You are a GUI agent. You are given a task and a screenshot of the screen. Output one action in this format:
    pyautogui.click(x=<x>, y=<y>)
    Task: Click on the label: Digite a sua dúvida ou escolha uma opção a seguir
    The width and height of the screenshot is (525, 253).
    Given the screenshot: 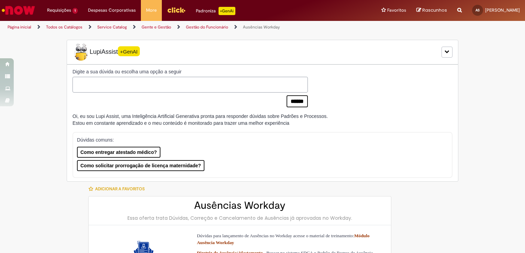 What is the action you would take?
    pyautogui.click(x=190, y=72)
    